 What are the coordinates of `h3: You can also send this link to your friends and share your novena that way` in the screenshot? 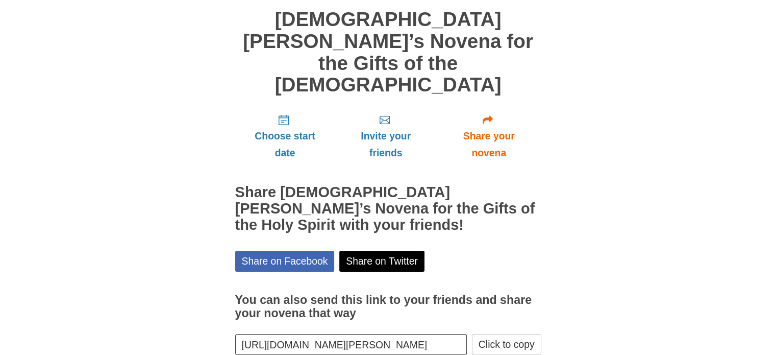 It's located at (388, 306).